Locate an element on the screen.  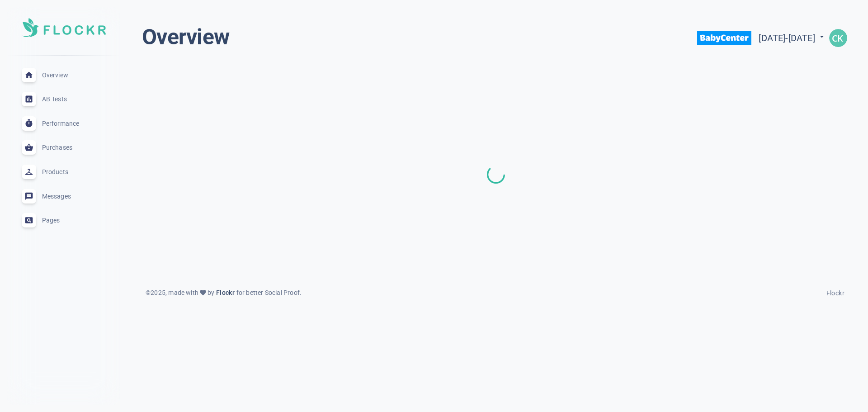
a: Pages is located at coordinates (63, 220).